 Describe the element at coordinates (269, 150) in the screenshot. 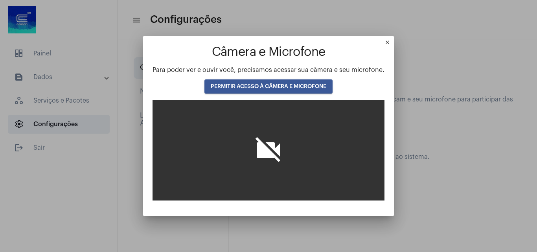

I see `i: videocam_off` at that location.